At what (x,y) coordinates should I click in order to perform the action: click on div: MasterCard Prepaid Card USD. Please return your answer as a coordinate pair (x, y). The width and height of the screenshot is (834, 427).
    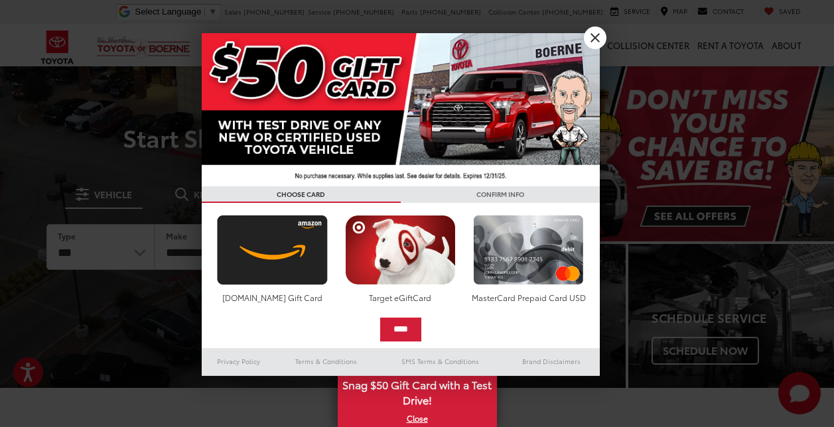
    Looking at the image, I should click on (528, 297).